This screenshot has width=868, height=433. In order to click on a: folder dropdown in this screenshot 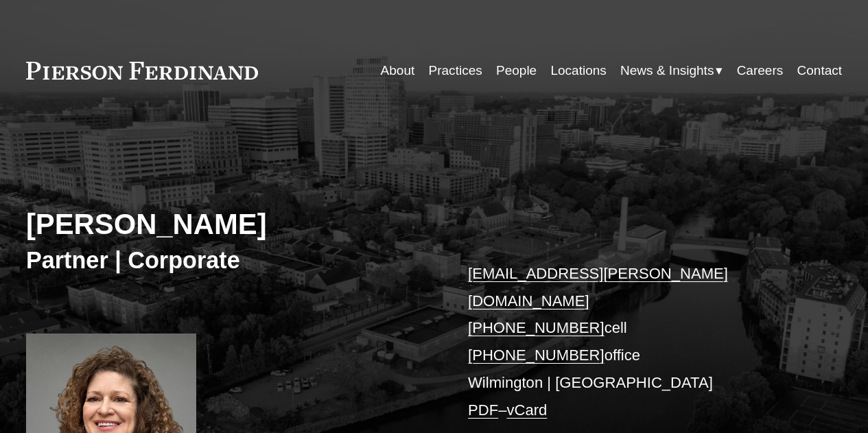, I will do `click(671, 70)`.